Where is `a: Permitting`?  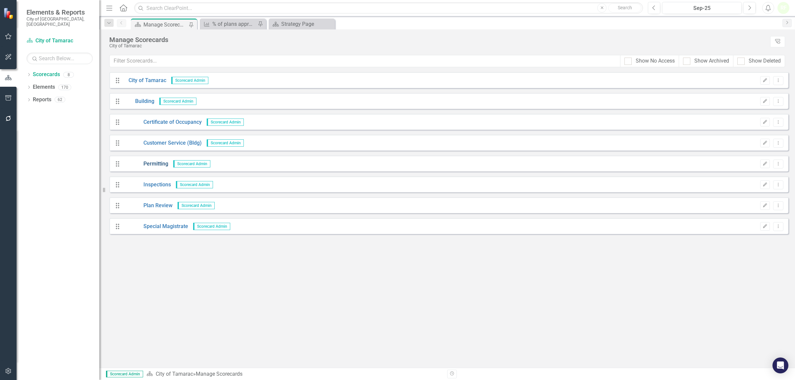 a: Permitting is located at coordinates (146, 164).